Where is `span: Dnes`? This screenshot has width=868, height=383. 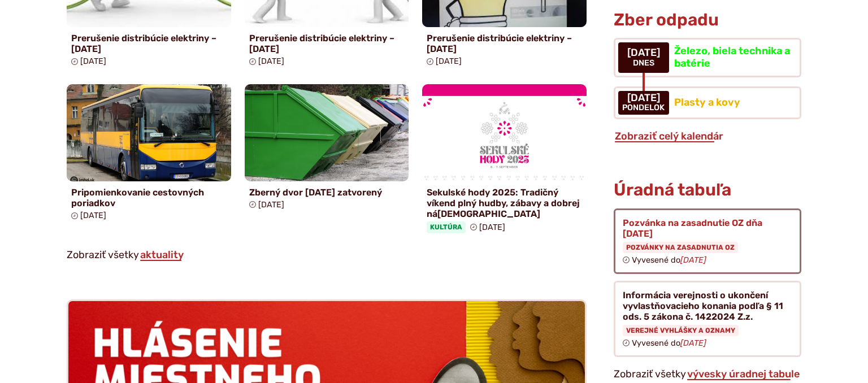
span: Dnes is located at coordinates (644, 63).